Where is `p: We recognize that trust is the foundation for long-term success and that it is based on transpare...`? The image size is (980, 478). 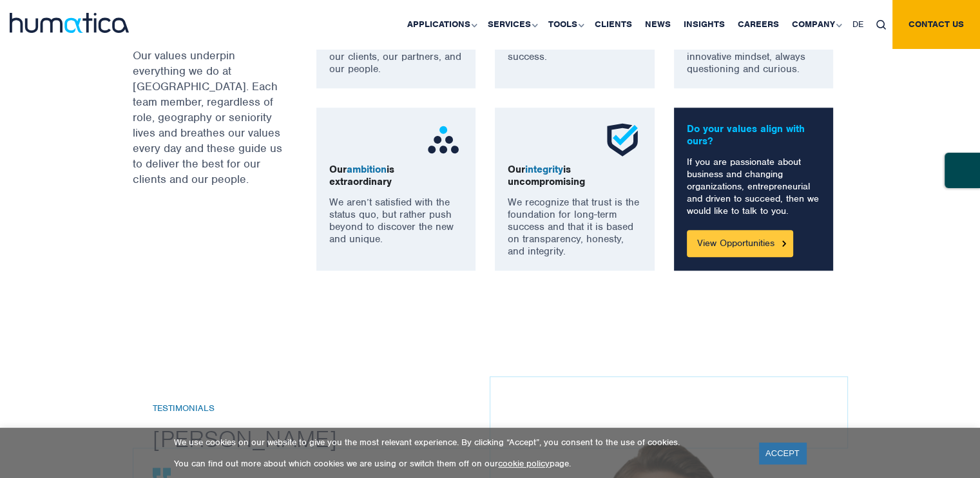
p: We recognize that trust is the foundation for long-term success and that it is based on transpare... is located at coordinates (575, 227).